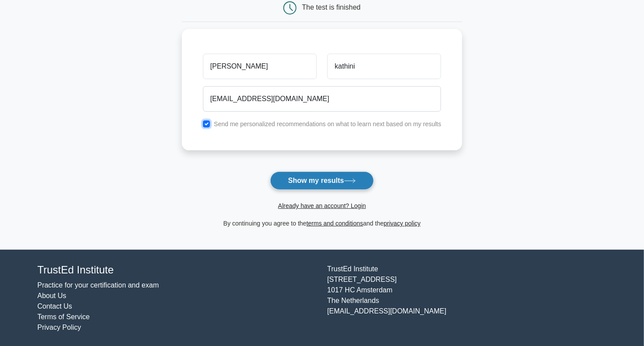 This screenshot has width=644, height=346. Describe the element at coordinates (331, 7) in the screenshot. I see `div: The test is finished` at that location.